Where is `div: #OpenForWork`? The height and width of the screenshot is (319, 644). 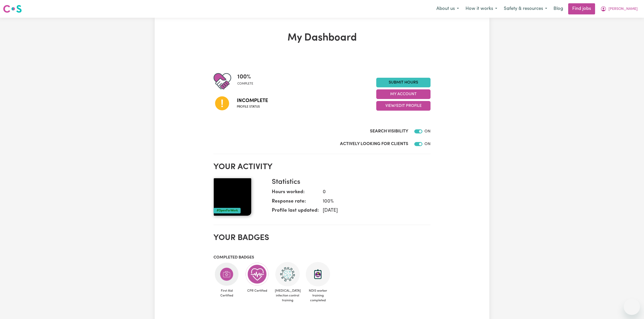
div: #OpenForWork is located at coordinates (227, 211).